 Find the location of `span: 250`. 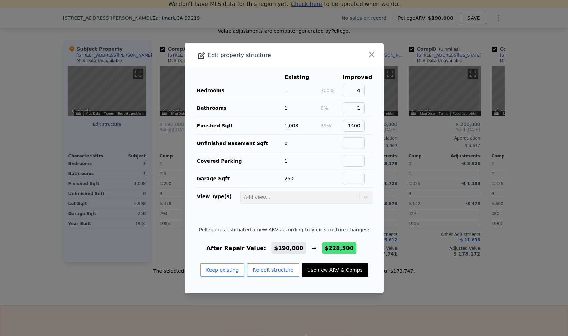

span: 250 is located at coordinates (289, 179).